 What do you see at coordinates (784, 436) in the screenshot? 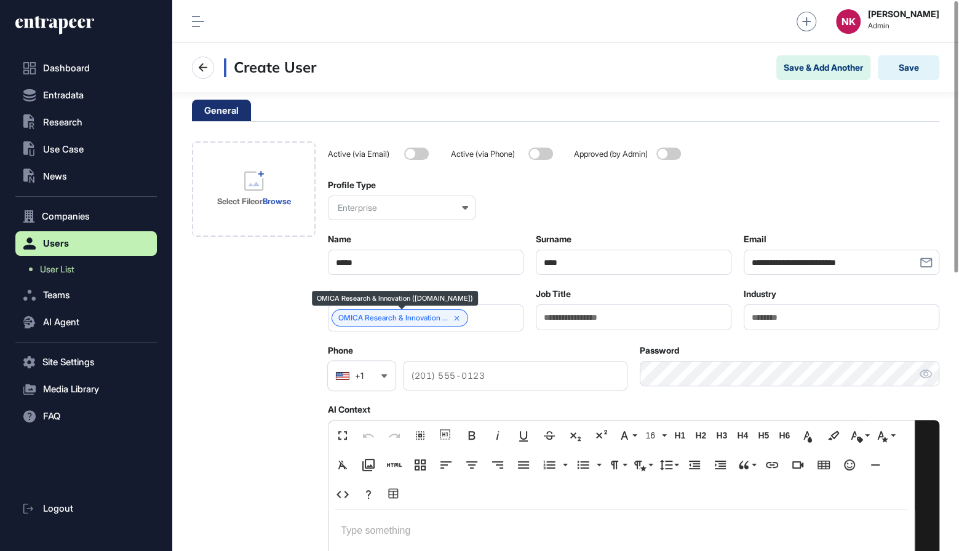
I see `button: H6` at bounding box center [784, 436].